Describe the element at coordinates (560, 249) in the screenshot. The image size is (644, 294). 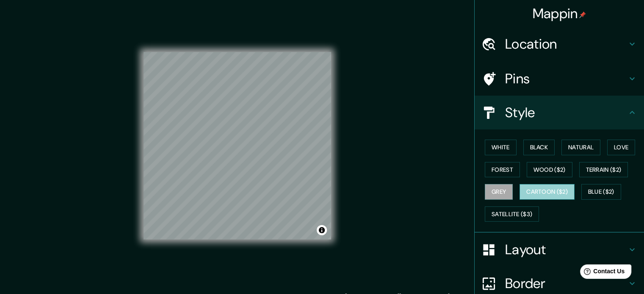
I see `div: Layout` at that location.